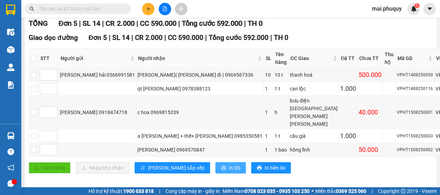  What do you see at coordinates (281, 150) in the screenshot?
I see `div: 1 bao` at bounding box center [281, 150].